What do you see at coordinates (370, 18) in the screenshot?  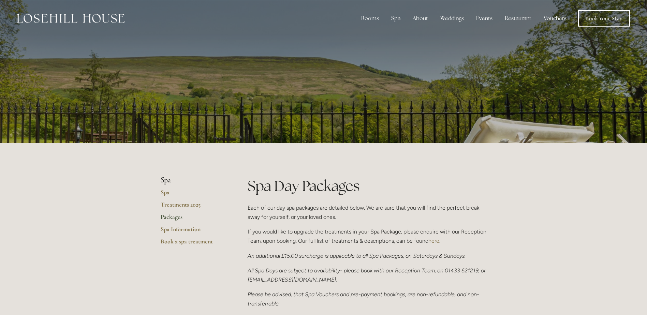 I see `div: Rooms` at bounding box center [370, 18].